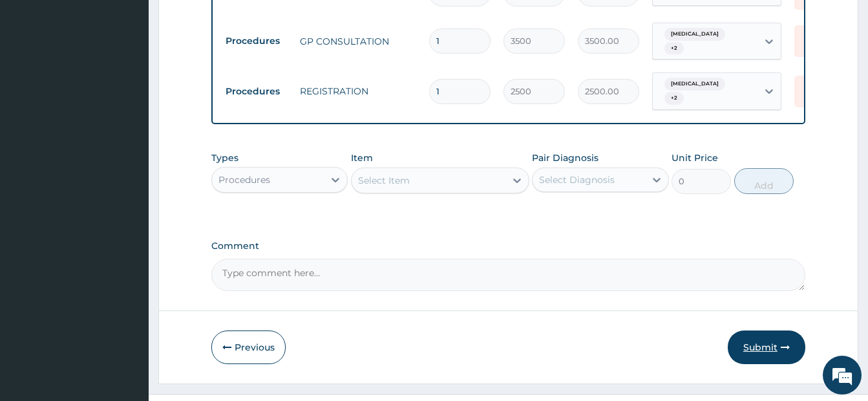 The image size is (868, 401). What do you see at coordinates (361, 158) in the screenshot?
I see `label: Item` at bounding box center [361, 158].